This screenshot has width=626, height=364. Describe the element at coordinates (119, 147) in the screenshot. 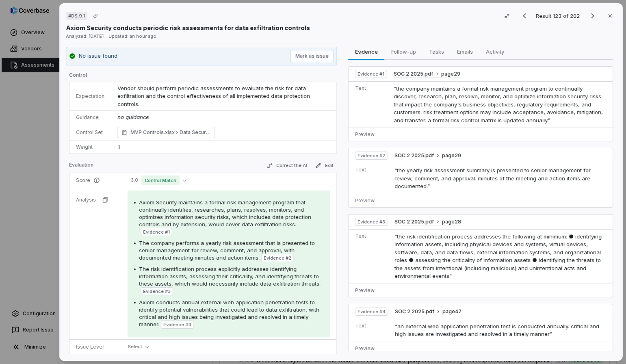

I see `span: 1` at that location.